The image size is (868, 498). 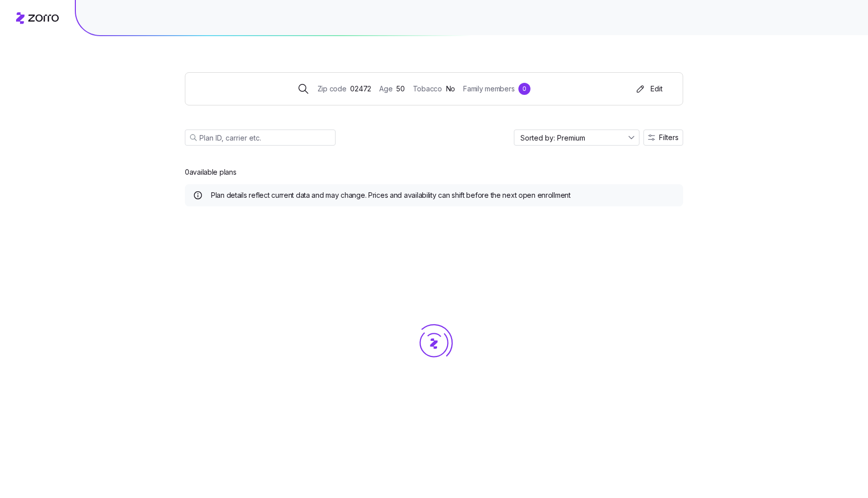 I want to click on span: 02472, so click(x=361, y=89).